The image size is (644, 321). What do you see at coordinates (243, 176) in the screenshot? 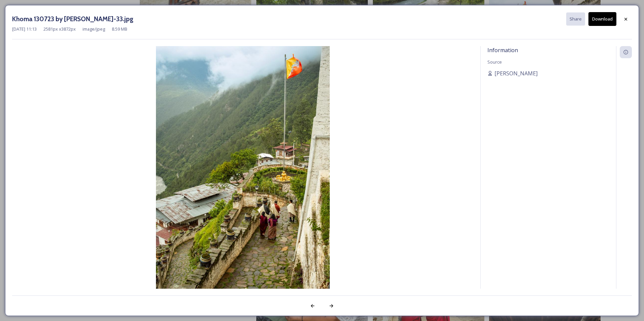
I see `img: Khoma%2520130723%2520by%2520Amp%2520Sripimanwat-33.jpg` at bounding box center [243, 176].